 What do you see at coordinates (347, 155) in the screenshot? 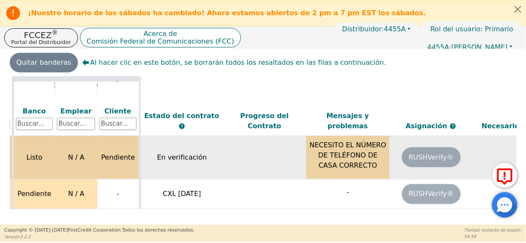
I see `font: NECESITO EL NÚMERO DE TELÉFONO DE CASA CORRECTO` at bounding box center [347, 155].